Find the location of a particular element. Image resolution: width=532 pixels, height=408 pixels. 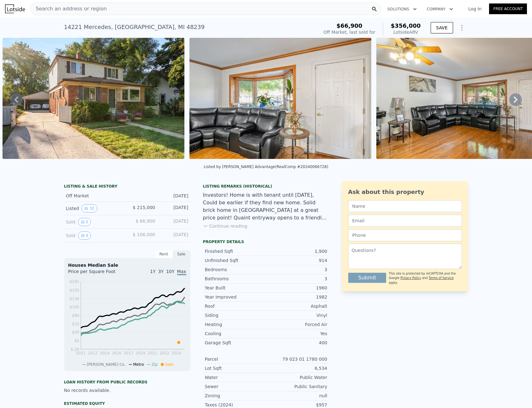

tspan: $155 is located at coordinates (74, 290).